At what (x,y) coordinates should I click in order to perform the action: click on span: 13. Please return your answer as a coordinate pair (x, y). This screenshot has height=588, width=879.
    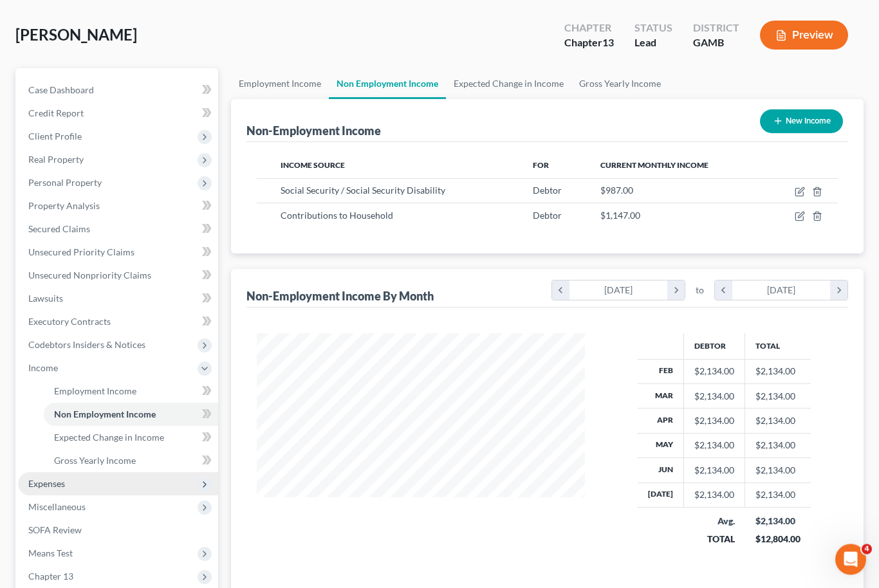
    Looking at the image, I should click on (608, 43).